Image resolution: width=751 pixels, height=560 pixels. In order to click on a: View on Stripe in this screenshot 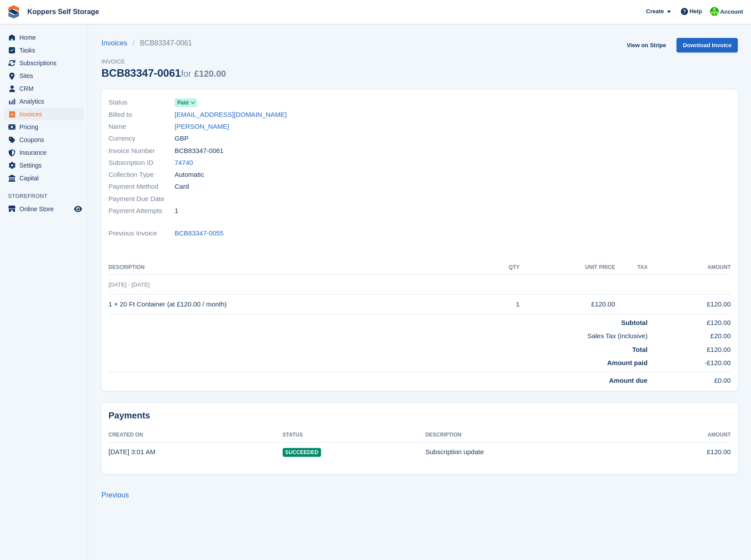, I will do `click(646, 45)`.